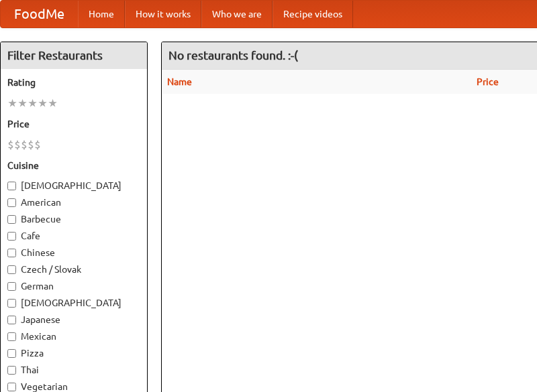 This screenshot has height=392, width=537. What do you see at coordinates (74, 320) in the screenshot?
I see `label: Japanese` at bounding box center [74, 320].